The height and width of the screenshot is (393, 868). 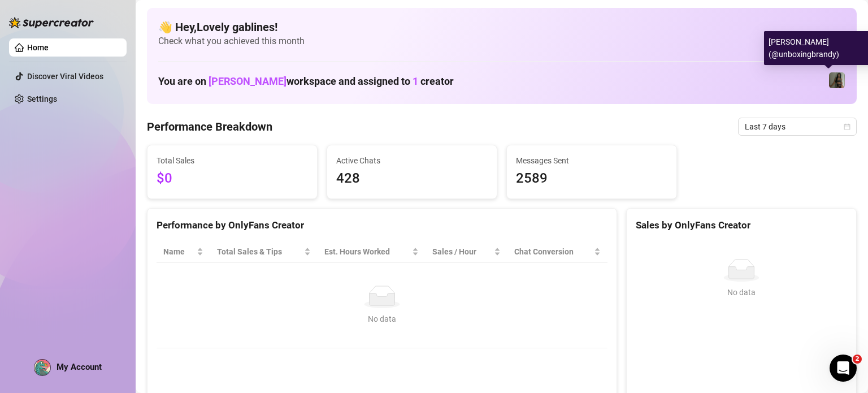 What do you see at coordinates (210, 127) in the screenshot?
I see `h4: Performance Breakdown` at bounding box center [210, 127].